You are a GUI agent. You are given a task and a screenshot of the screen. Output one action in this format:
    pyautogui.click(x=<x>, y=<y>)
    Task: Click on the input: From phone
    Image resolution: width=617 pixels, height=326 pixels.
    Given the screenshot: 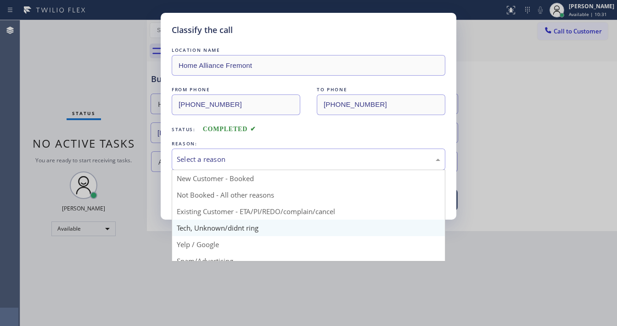 What is the action you would take?
    pyautogui.click(x=236, y=105)
    